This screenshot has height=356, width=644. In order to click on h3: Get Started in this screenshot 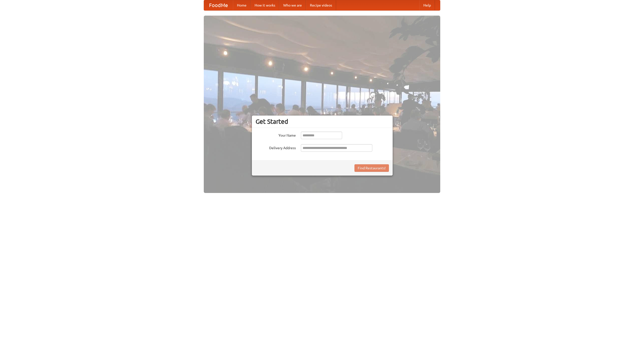, I will do `click(323, 121)`.